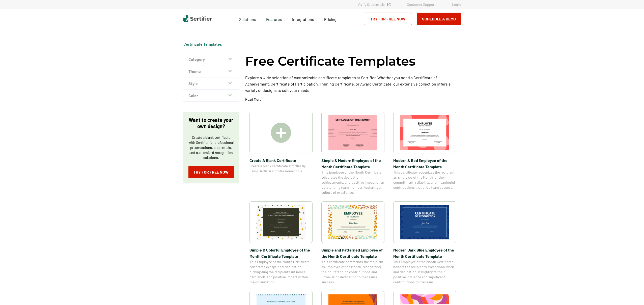 Image resolution: width=644 pixels, height=305 pixels. Describe the element at coordinates (425, 243) in the screenshot. I see `a: Modern Dark Blue Employee of the Month Certificate TemplateModern Dark Blue Employee of the Month...` at that location.